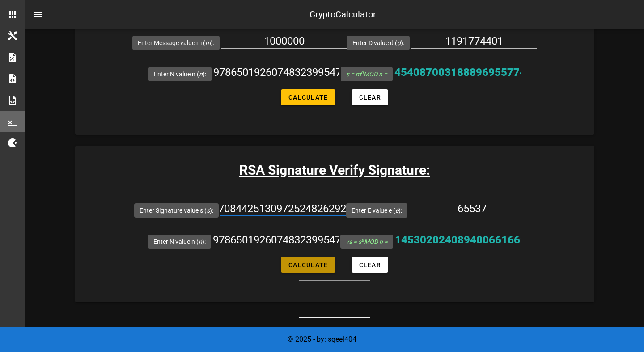 The image size is (644, 352). I want to click on label: Enter Signature value s ( ):, so click(177, 211).